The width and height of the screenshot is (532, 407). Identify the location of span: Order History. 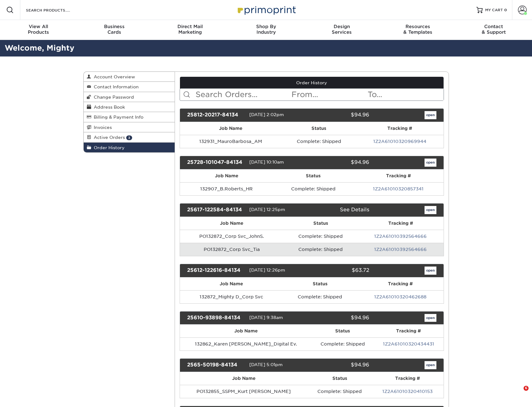
(107, 148).